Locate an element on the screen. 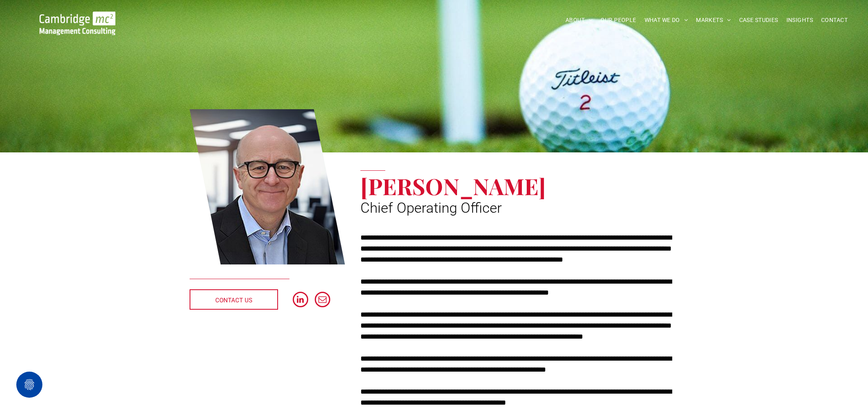 This screenshot has height=414, width=868. a: Andrew Fleming | Chief Operating Officer | Cambridge Management Consulting is located at coordinates (267, 187).